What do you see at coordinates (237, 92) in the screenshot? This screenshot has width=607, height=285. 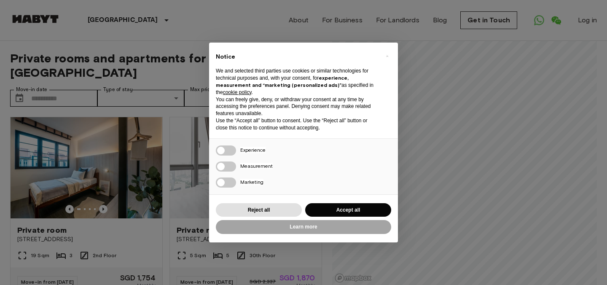 I see `a: cookie policy` at bounding box center [237, 92].